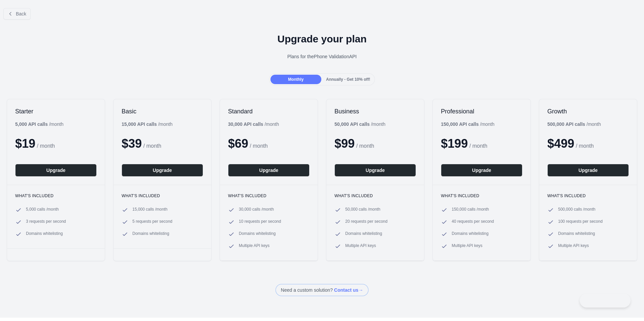 This screenshot has width=644, height=321. What do you see at coordinates (481, 111) in the screenshot?
I see `h2: Professional` at bounding box center [481, 111].